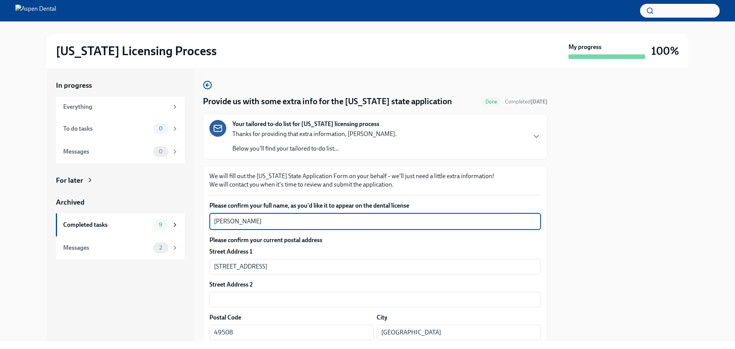  Describe the element at coordinates (526, 102) in the screenshot. I see `span: September 25th, 2025 14:03` at that location.